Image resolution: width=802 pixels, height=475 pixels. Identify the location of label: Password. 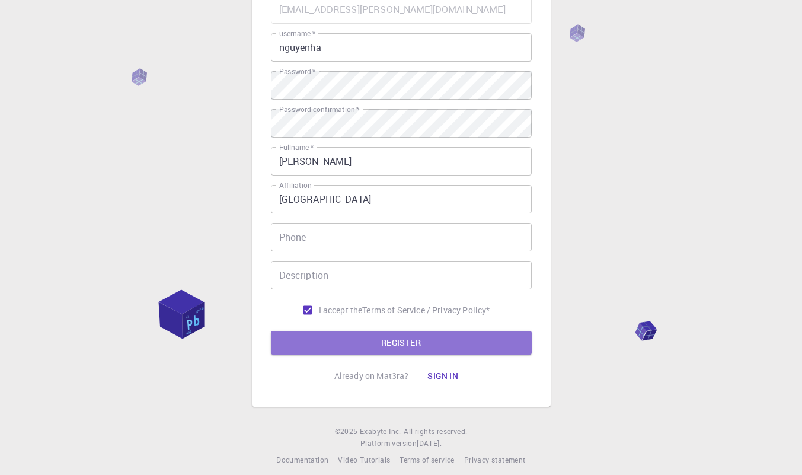
(297, 71).